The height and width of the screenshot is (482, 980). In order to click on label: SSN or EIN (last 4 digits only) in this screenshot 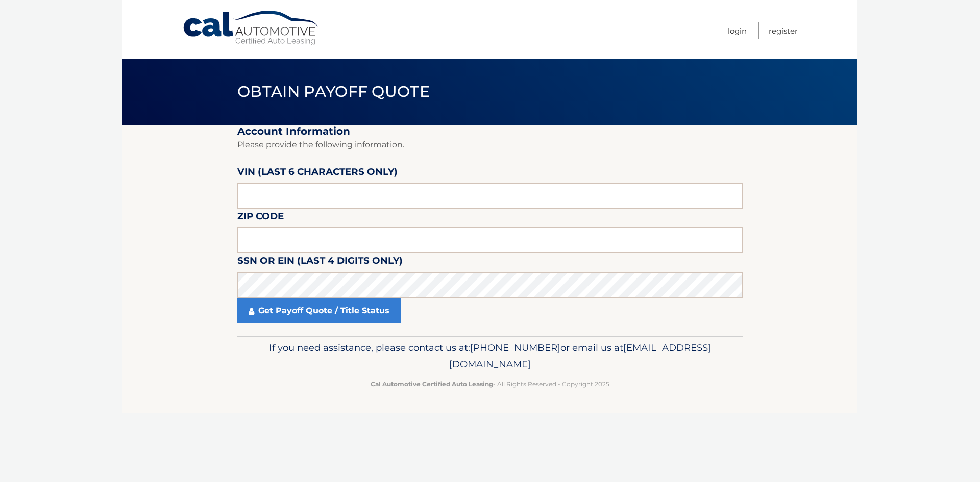, I will do `click(320, 263)`.